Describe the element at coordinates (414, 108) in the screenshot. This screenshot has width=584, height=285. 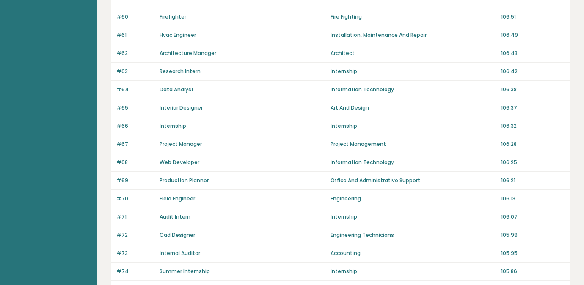
I see `p: Art And Design` at that location.